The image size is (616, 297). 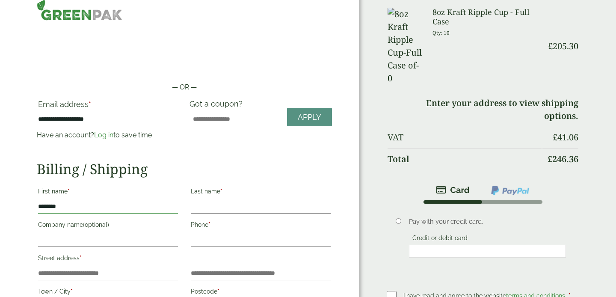 What do you see at coordinates (563, 46) in the screenshot?
I see `bdi: 205.30` at bounding box center [563, 46].